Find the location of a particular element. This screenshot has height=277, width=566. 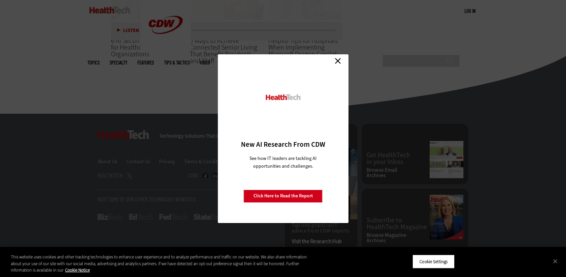

a: Click Here to Read the Report is located at coordinates (283, 196).